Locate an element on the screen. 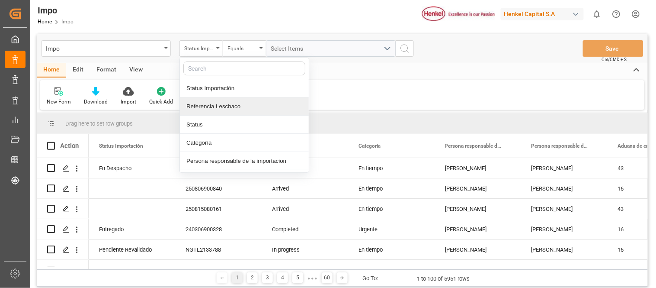  span: Drag here to set row groups is located at coordinates (99, 123).